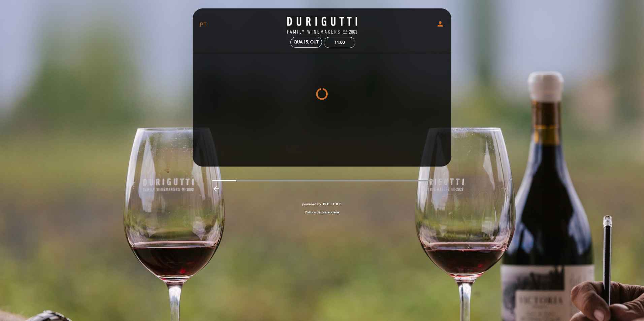  I want to click on div: Qua 15, out, so click(306, 42).